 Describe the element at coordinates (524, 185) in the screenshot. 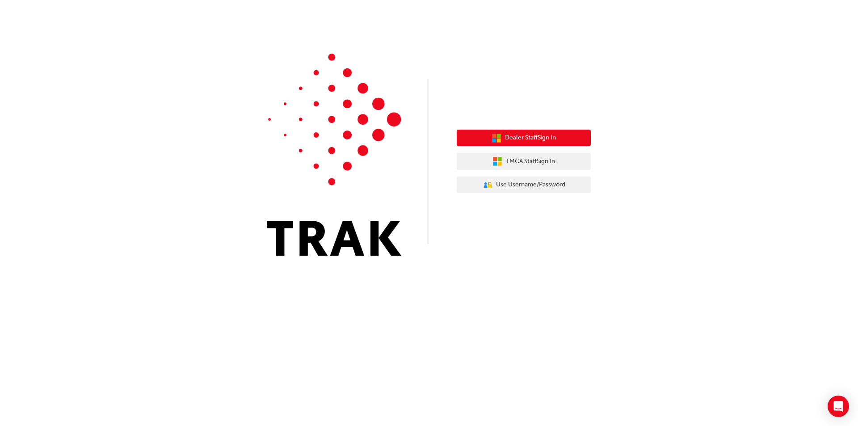

I see `button: Use Username/Password` at that location.